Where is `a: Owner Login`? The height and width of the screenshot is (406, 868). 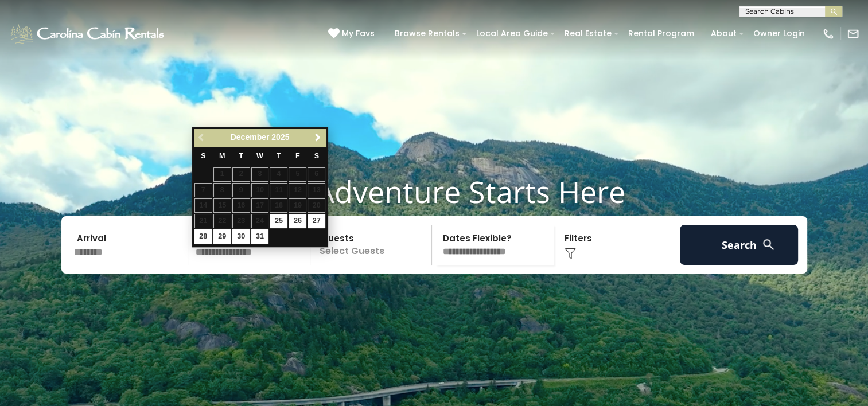 a: Owner Login is located at coordinates (779, 33).